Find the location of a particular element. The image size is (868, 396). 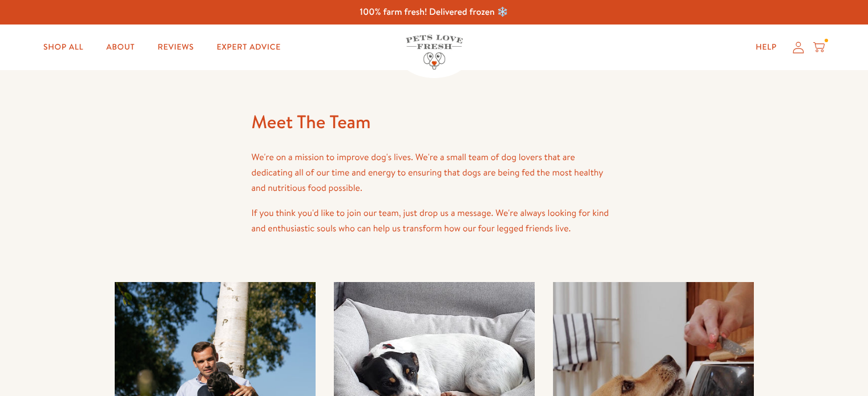

a: Reviews is located at coordinates (175, 47).